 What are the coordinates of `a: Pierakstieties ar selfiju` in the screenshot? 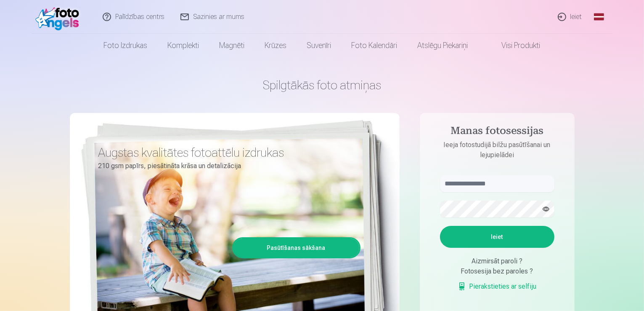 It's located at (497, 287).